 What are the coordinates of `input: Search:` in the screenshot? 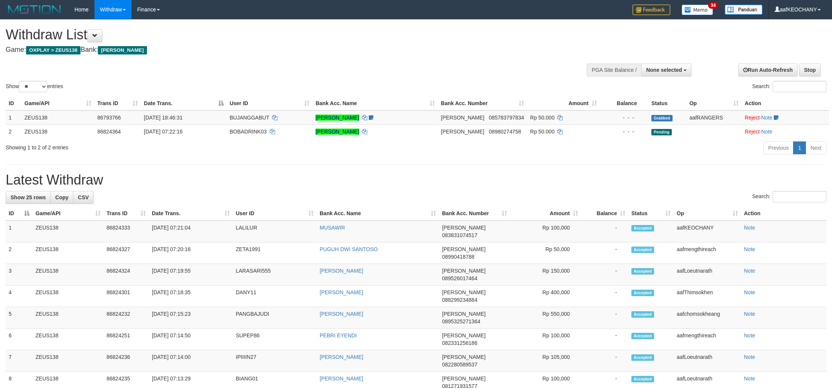 It's located at (800, 197).